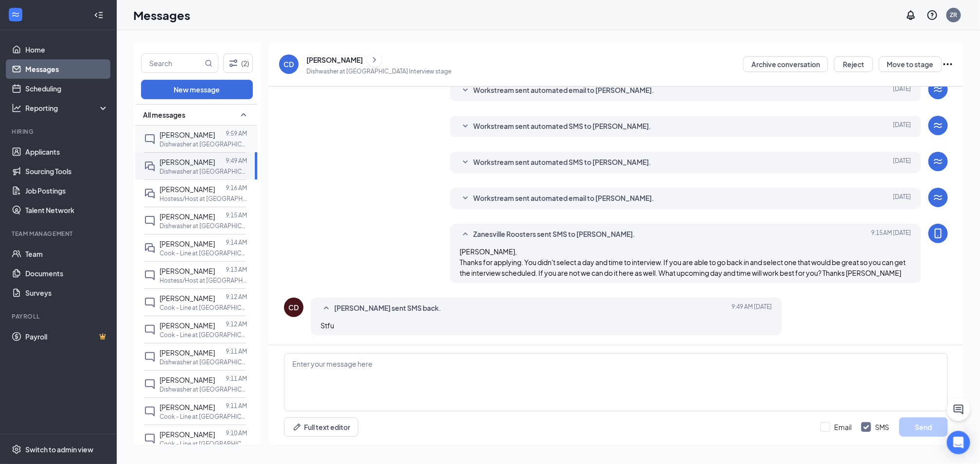  Describe the element at coordinates (66, 293) in the screenshot. I see `a: Surveys` at that location.